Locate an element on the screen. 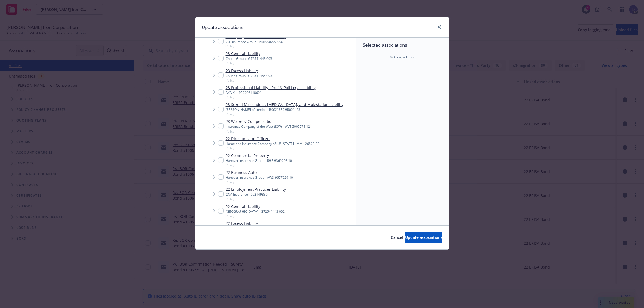 The height and width of the screenshot is (308, 644). button: Cancel is located at coordinates (397, 238).